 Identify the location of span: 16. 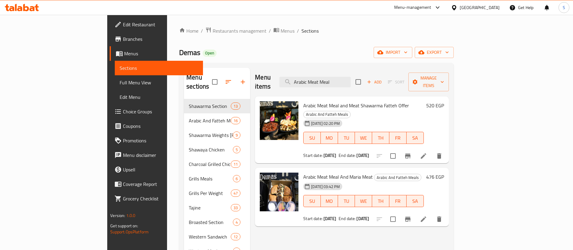
(236, 120).